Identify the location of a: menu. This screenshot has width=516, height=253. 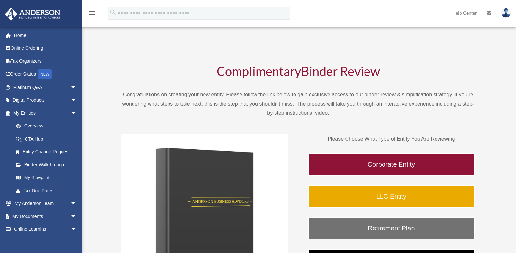
(92, 14).